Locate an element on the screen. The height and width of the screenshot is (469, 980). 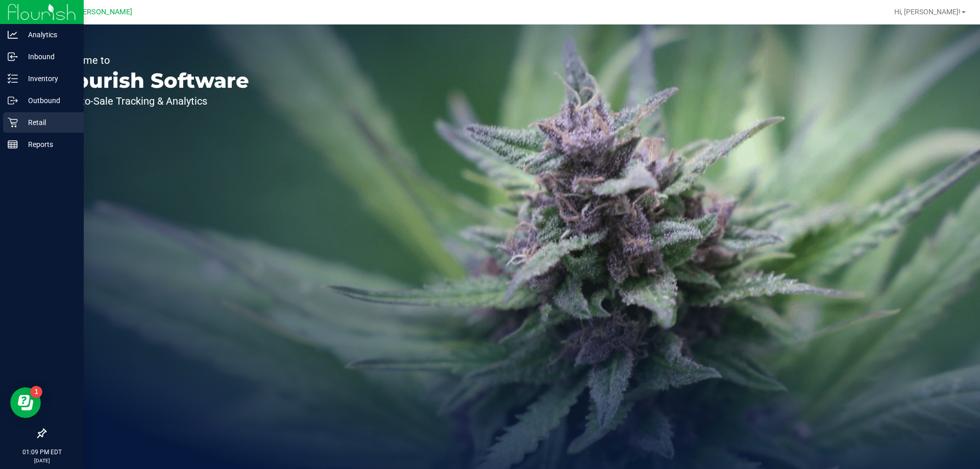
p: 01:09 PM EDT is located at coordinates (42, 452).